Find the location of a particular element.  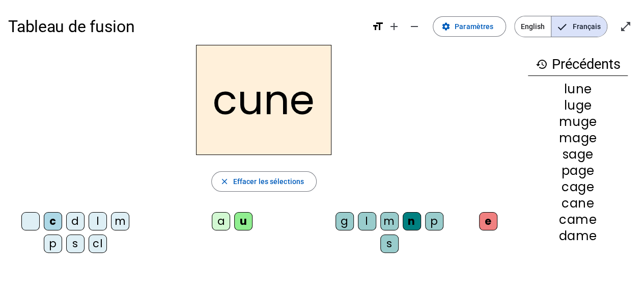

div: sage is located at coordinates (578, 154).